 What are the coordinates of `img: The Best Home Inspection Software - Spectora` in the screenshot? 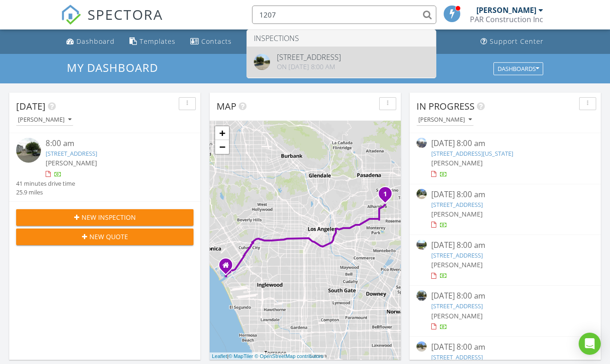 It's located at (71, 15).